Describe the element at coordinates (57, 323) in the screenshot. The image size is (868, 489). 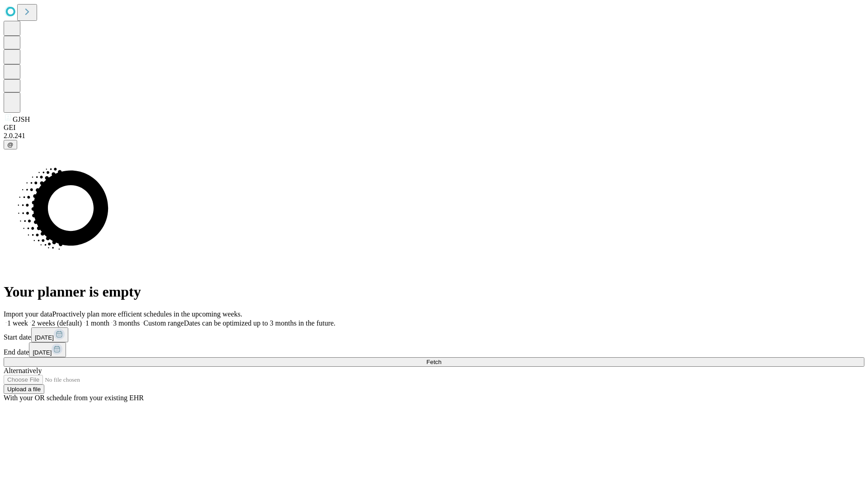
I see `span: 2 weeks (default)` at that location.